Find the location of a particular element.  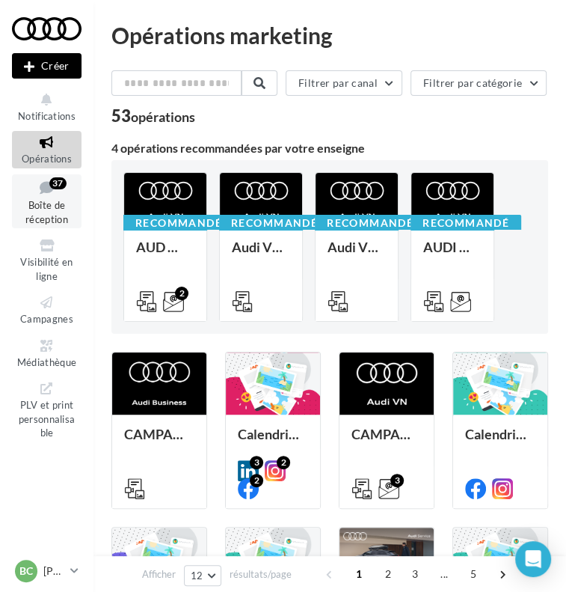

button: 12 is located at coordinates (203, 575).